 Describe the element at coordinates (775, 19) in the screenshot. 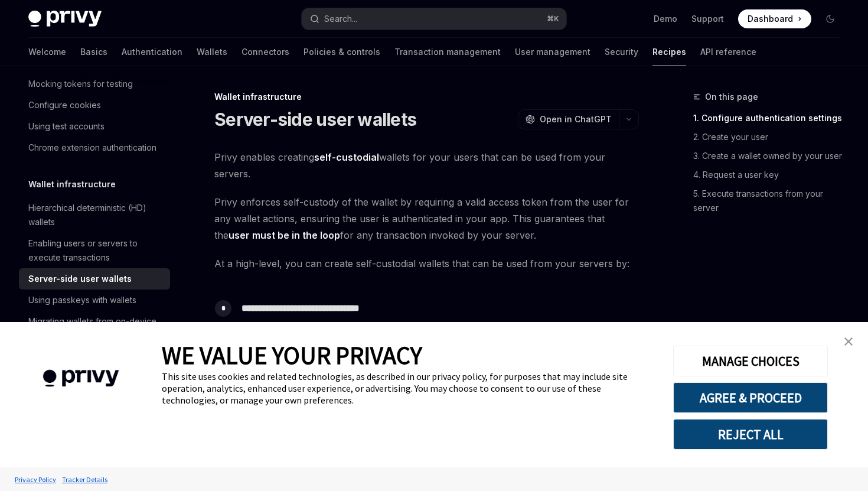

I see `a: Dashboard` at that location.